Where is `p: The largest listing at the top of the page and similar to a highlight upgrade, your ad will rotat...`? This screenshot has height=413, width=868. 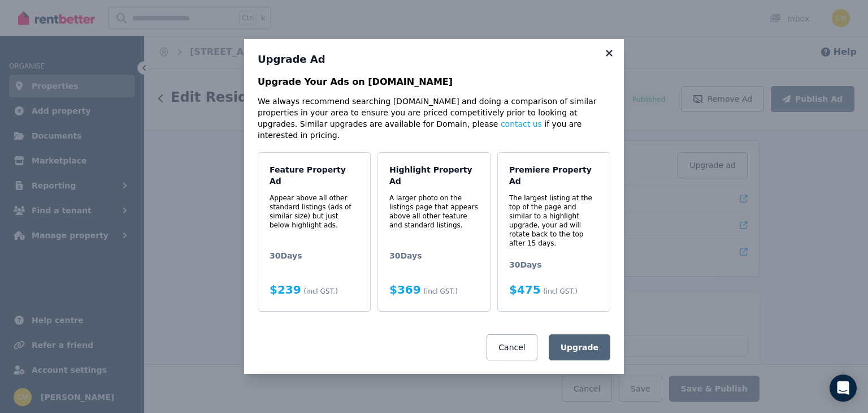
p: The largest listing at the top of the page and similar to a highlight upgrade, your ad will rotat... is located at coordinates (554, 220).